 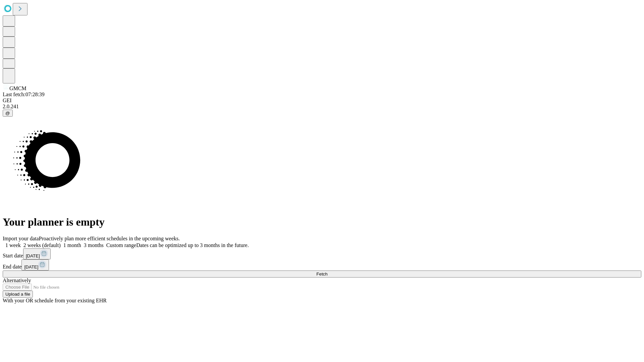 I want to click on span: 3 months, so click(x=94, y=245).